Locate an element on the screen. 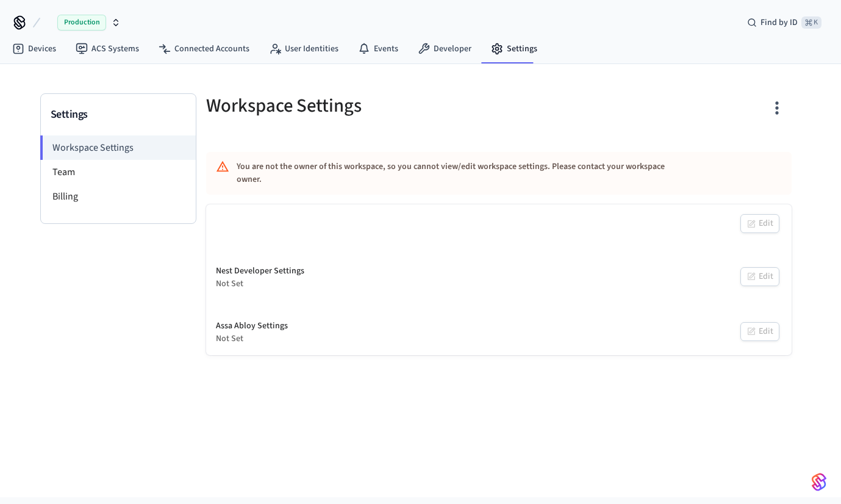 This screenshot has width=841, height=504. div: Nest Developer Settings is located at coordinates (260, 271).